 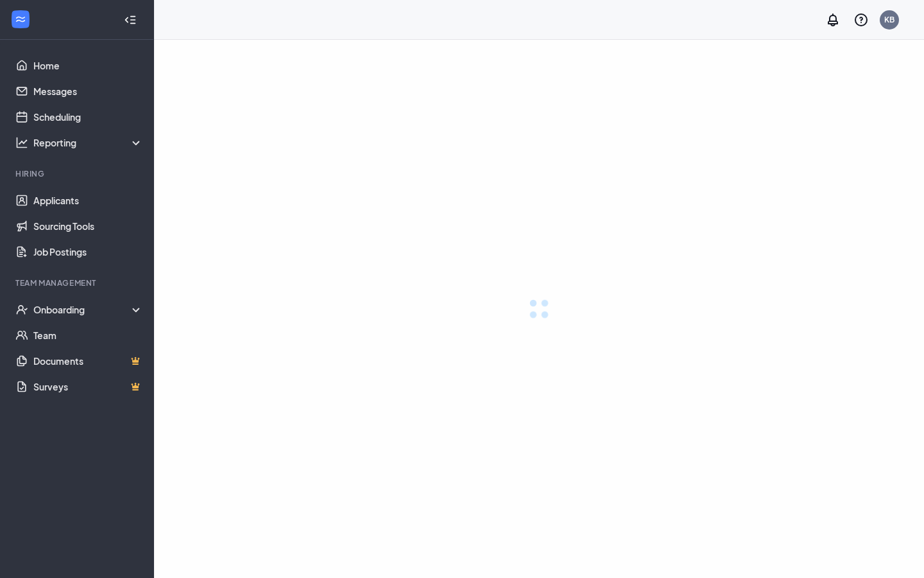 I want to click on svg: Analysis, so click(x=22, y=142).